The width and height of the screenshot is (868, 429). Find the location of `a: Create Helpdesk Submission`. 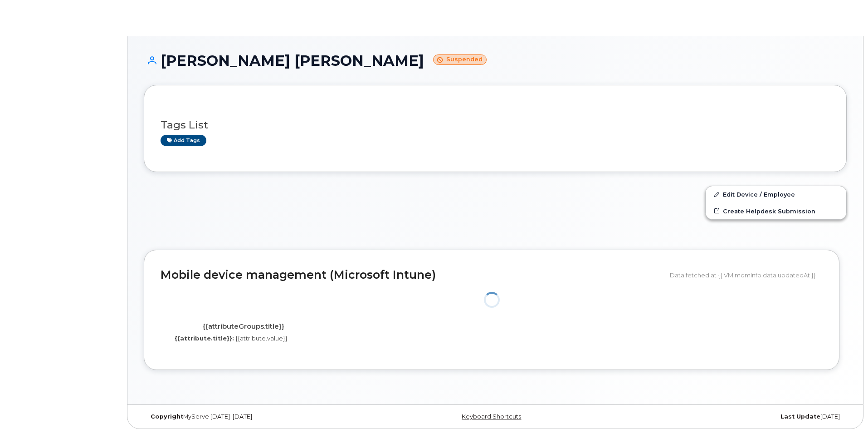

a: Create Helpdesk Submission is located at coordinates (776, 211).